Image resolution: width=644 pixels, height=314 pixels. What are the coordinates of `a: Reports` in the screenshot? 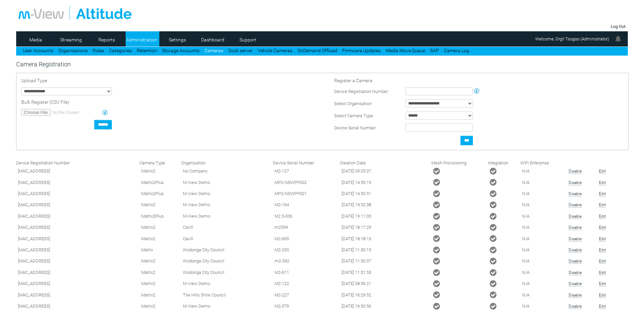 It's located at (107, 40).